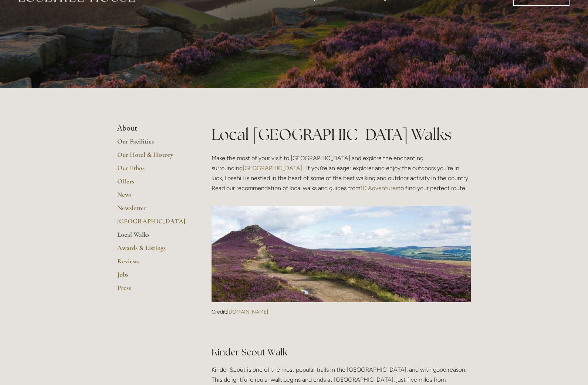  What do you see at coordinates (379, 188) in the screenshot?
I see `a: 10 Adventures` at bounding box center [379, 188].